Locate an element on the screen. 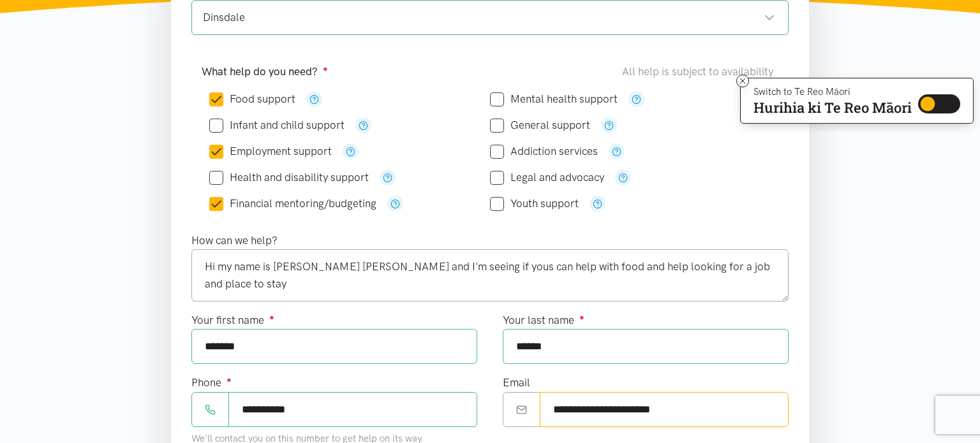  div: All help is subject to availability is located at coordinates (700, 71).